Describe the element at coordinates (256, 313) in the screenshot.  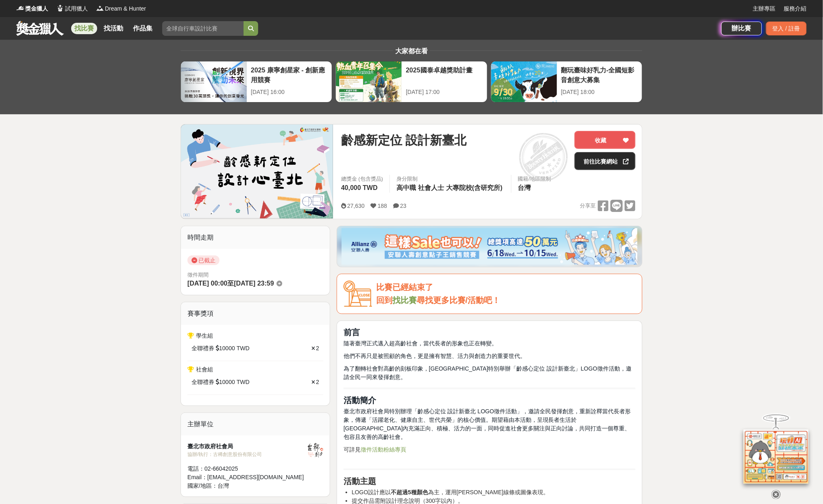
I see `div: 賽事獎項` at that location.